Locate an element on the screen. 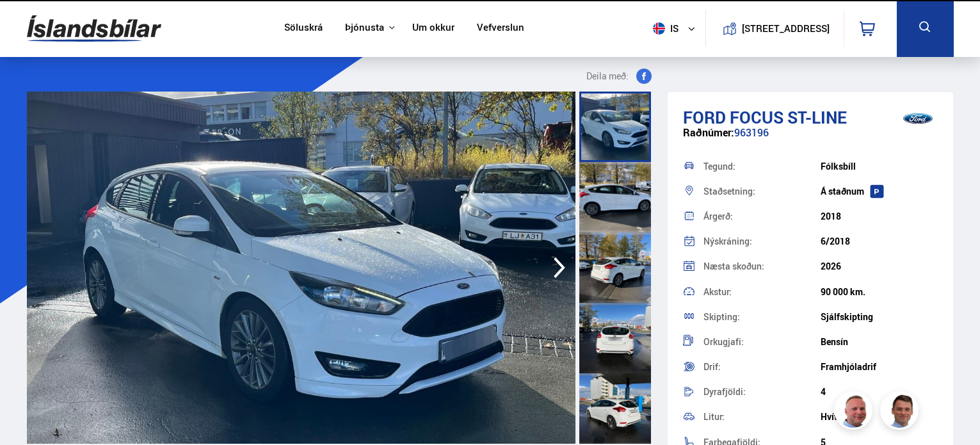 The height and width of the screenshot is (445, 980). img: siFngHWaQ9KaOqBr.png is located at coordinates (856, 412).